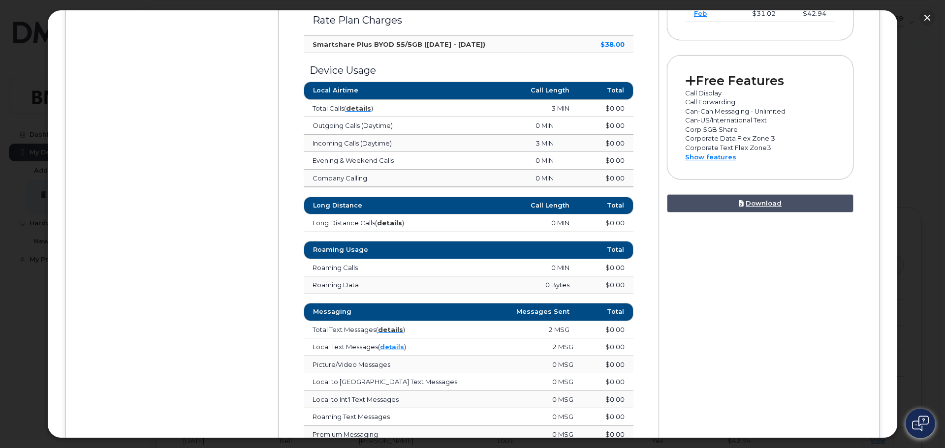 The width and height of the screenshot is (945, 448). I want to click on td: Local Text Messages, so click(416, 347).